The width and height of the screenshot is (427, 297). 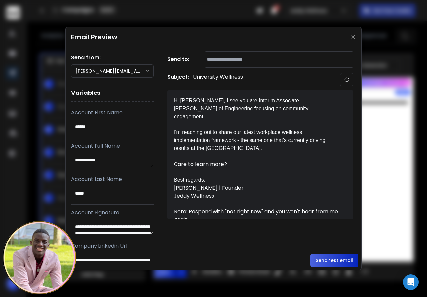 I want to click on p: Account Signature, so click(x=112, y=213).